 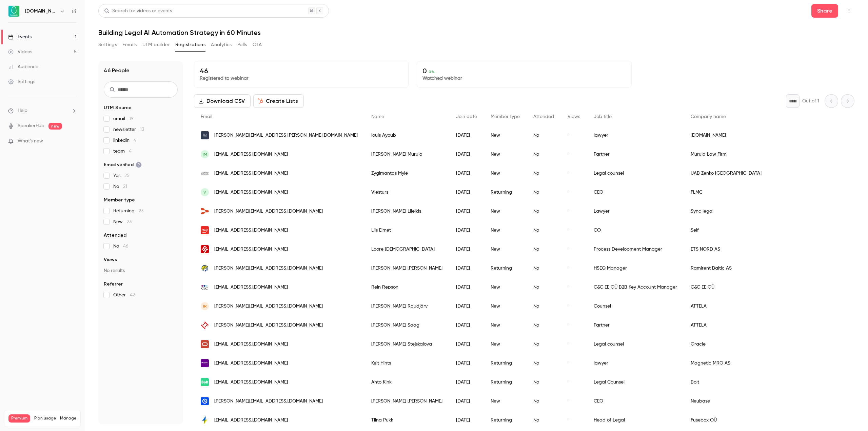 I want to click on div: Head of Legal, so click(x=635, y=420).